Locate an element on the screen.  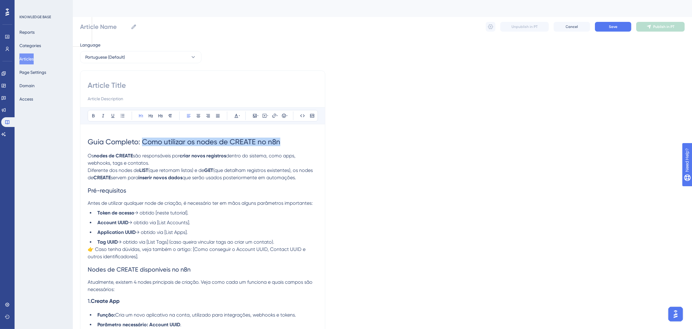
strong: Application UUID is located at coordinates (117, 232).